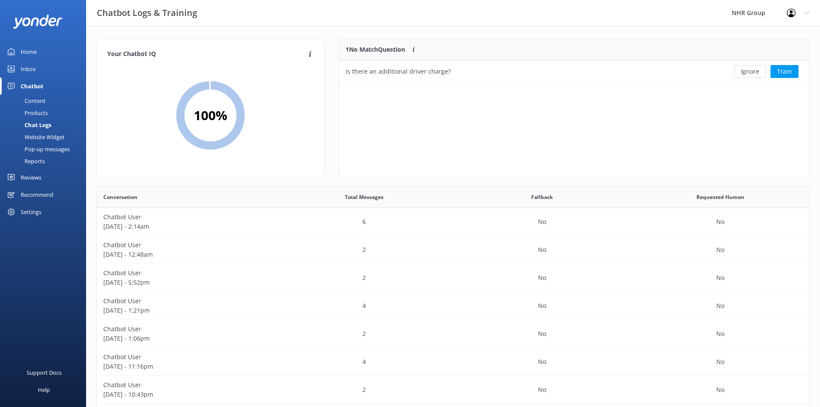  I want to click on a: Products, so click(46, 113).